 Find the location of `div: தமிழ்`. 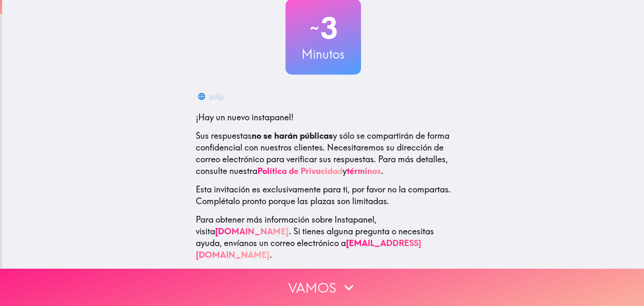

div: தமிழ் is located at coordinates (217, 96).